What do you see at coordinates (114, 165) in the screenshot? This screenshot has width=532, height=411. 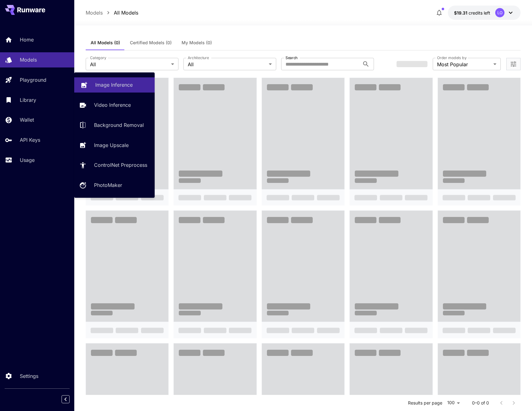 I see `a: ControlNet Preprocess` at bounding box center [114, 165].